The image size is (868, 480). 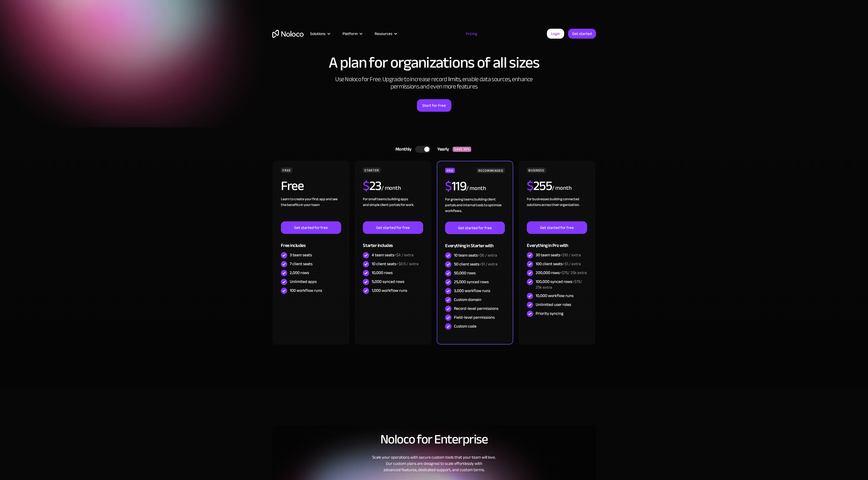 I want to click on div: 3,000 workflow runs, so click(x=472, y=291).